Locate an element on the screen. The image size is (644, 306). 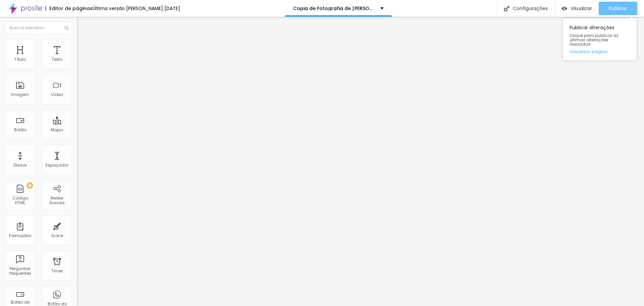
div: Imagem is located at coordinates (20, 95).